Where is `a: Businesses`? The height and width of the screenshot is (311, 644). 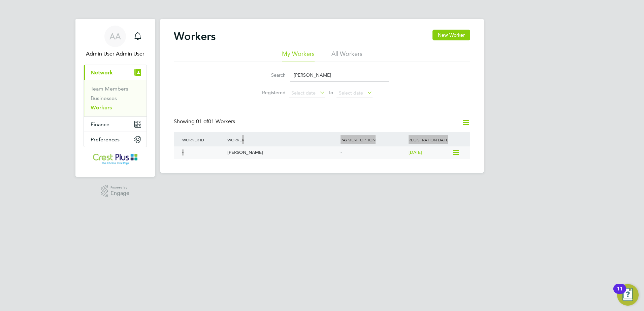
a: Businesses is located at coordinates (104, 98).